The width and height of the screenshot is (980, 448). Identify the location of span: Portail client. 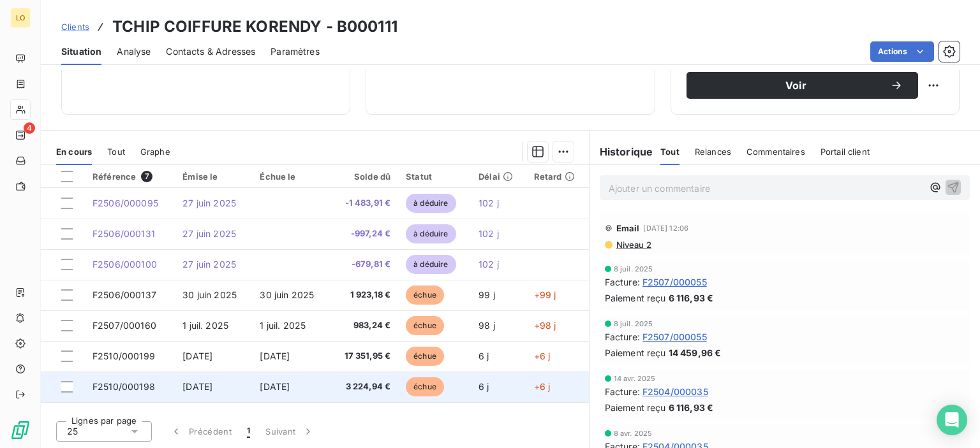
(844, 151).